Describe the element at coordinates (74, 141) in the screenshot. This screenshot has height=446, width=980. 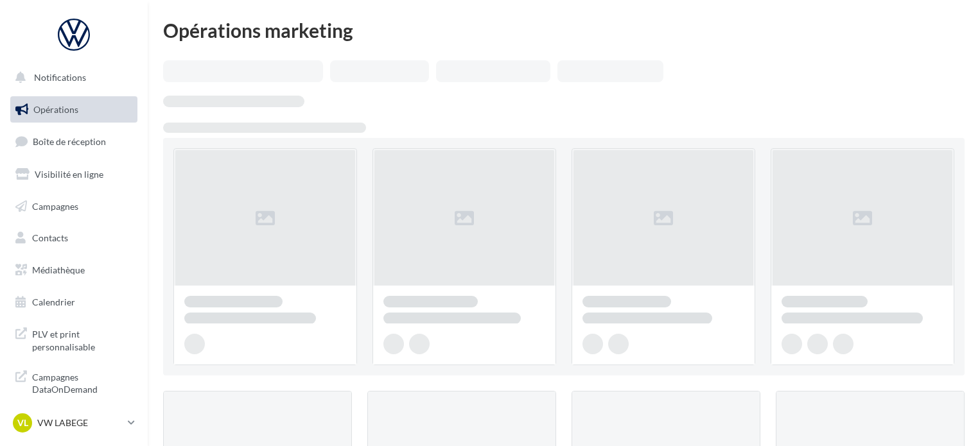
I see `a: Boîte de réception` at that location.